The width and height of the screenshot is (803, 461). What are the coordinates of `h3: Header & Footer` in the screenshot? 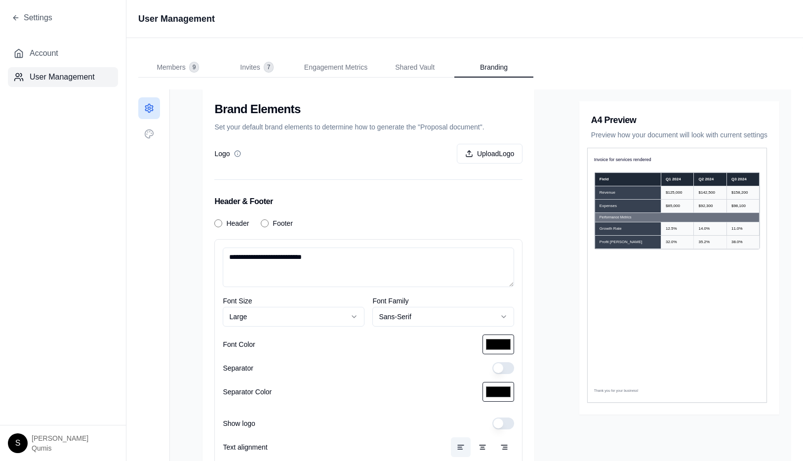 It's located at (368, 201).